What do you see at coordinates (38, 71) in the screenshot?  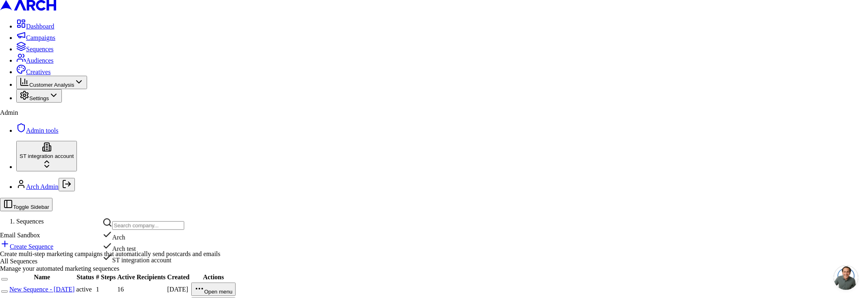 I see `span: Creatives` at bounding box center [38, 71].